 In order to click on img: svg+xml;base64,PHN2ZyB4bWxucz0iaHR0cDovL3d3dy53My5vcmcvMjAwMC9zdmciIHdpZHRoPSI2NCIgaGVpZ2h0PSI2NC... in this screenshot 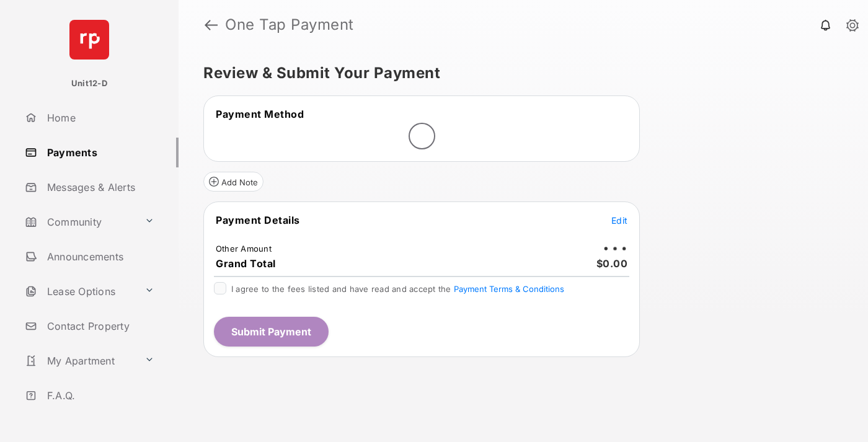, I will do `click(90, 39)`.